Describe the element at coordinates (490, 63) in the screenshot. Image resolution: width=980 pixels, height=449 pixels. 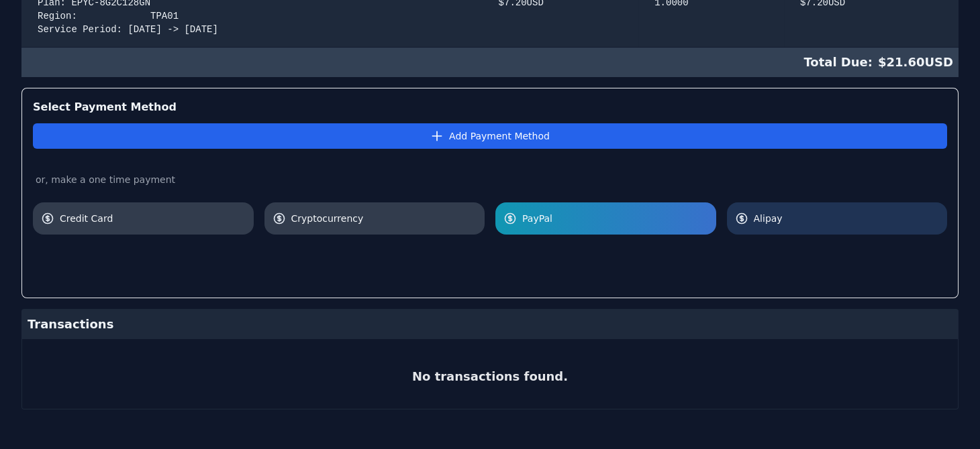
I see `div: $ 21.60 USD` at that location.